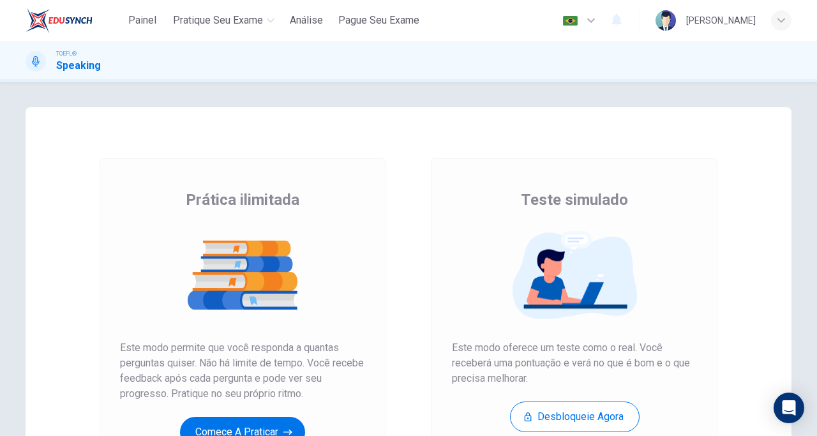  Describe the element at coordinates (66, 54) in the screenshot. I see `span: TOEFL®` at that location.